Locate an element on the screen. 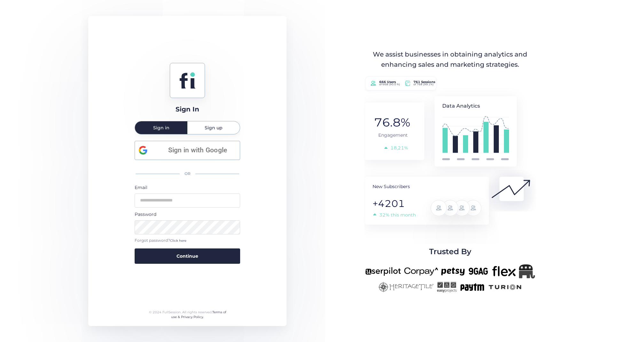  tspan: 32% this month is located at coordinates (397, 215).